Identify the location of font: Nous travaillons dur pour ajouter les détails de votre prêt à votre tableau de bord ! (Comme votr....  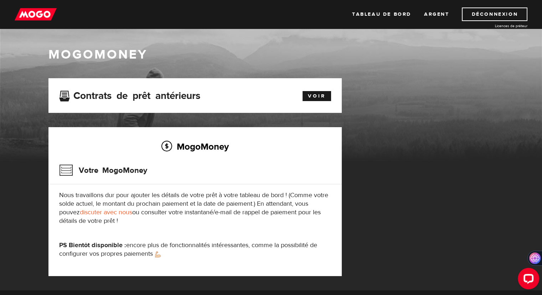
(194, 203).